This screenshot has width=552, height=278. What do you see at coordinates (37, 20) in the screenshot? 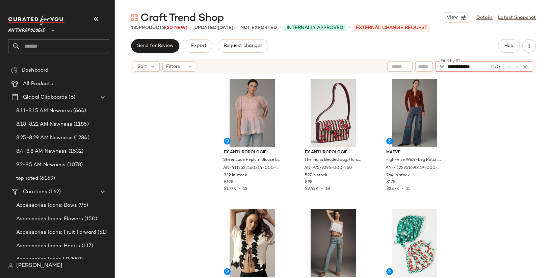
I see `img: cfy_white_logo.C9jOOHJF.svg` at bounding box center [37, 20].